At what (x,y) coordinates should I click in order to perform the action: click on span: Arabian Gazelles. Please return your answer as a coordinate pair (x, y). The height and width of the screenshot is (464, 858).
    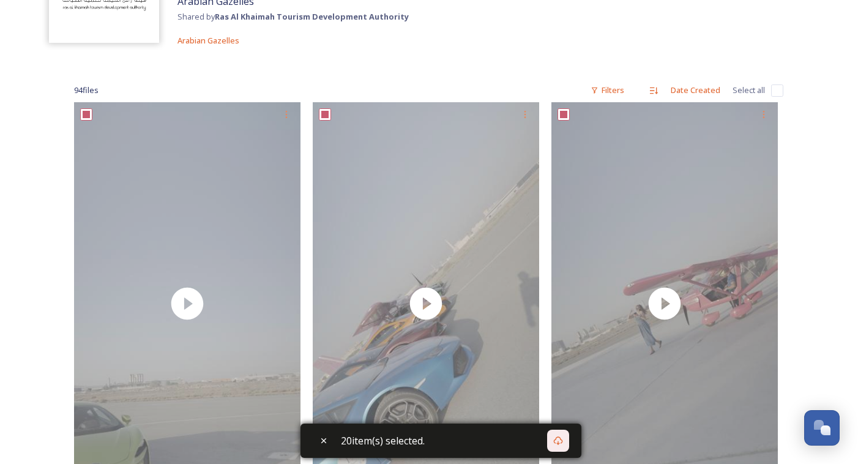
    Looking at the image, I should click on (208, 40).